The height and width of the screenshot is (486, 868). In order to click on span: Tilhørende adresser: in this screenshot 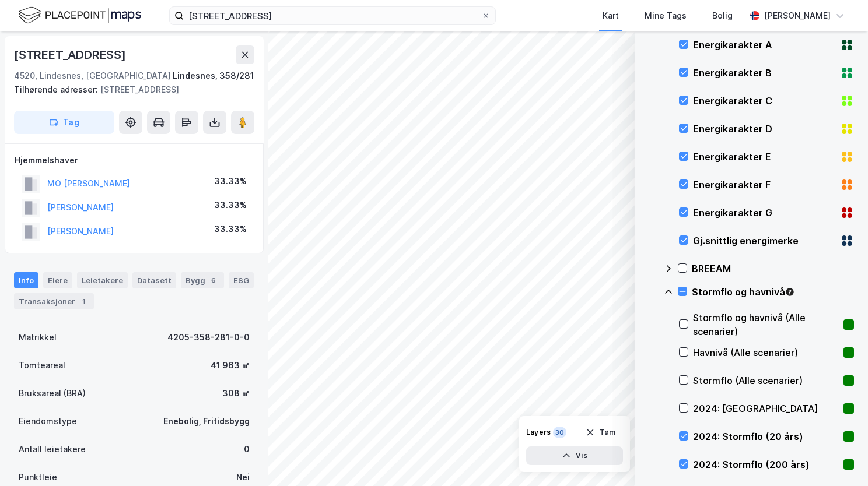, I will do `click(57, 89)`.